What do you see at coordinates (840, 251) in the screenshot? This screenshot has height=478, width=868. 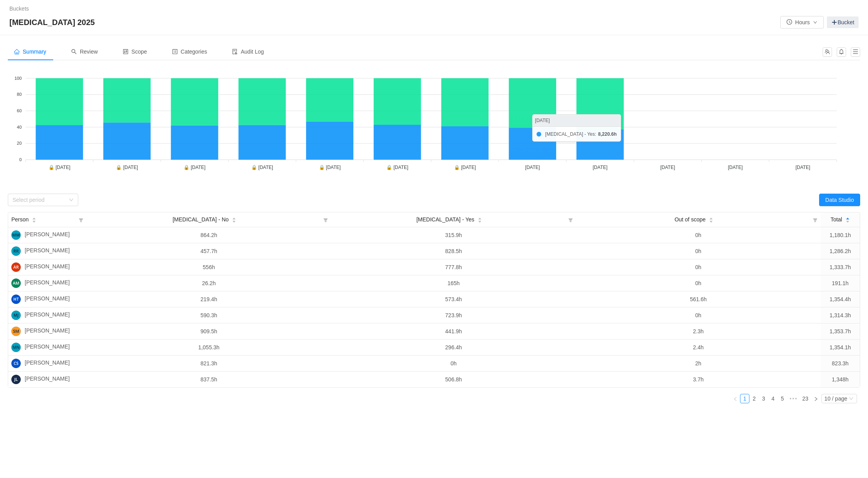 I see `td: 1,286.2h` at bounding box center [840, 251].